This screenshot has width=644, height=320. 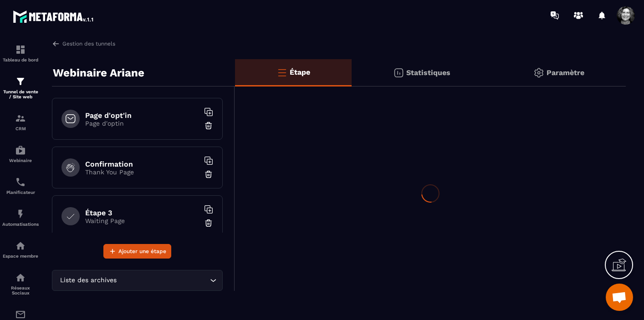 I want to click on p: Webinaire, so click(x=20, y=160).